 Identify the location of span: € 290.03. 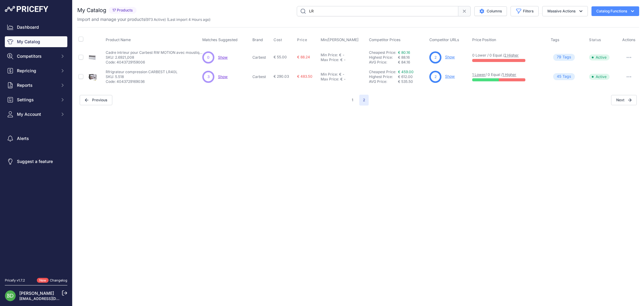
(281, 76).